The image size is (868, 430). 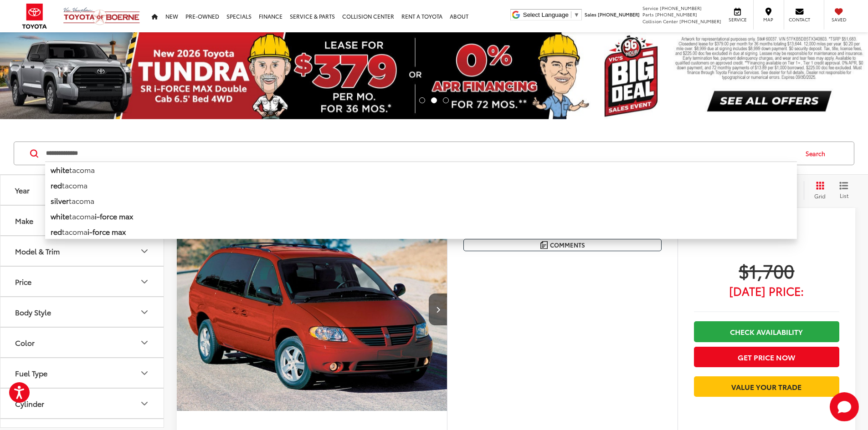 What do you see at coordinates (421, 154) in the screenshot?
I see `input: Search by Make, Model, or Keyword` at bounding box center [421, 154].